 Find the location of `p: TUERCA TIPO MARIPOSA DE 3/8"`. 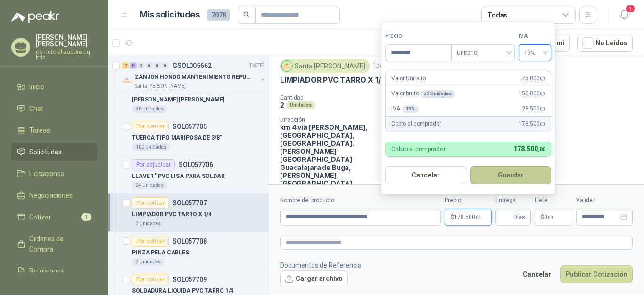

p: TUERCA TIPO MARIPOSA DE 3/8" is located at coordinates (177, 138).